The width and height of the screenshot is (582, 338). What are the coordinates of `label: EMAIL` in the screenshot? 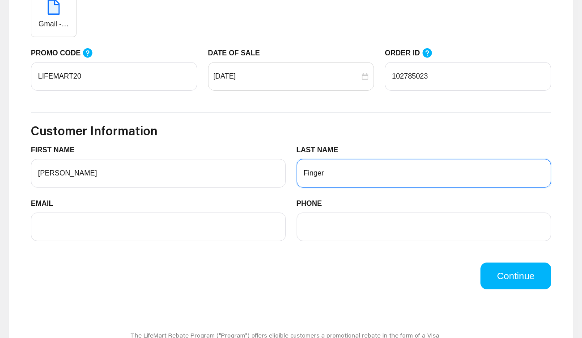 It's located at (45, 204).